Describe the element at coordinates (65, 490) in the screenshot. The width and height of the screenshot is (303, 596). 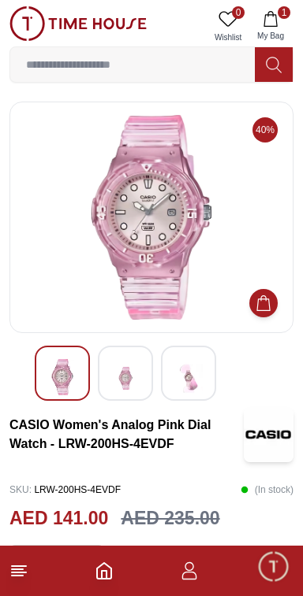
I see `p: LRW-200HS-4EVDF` at that location.